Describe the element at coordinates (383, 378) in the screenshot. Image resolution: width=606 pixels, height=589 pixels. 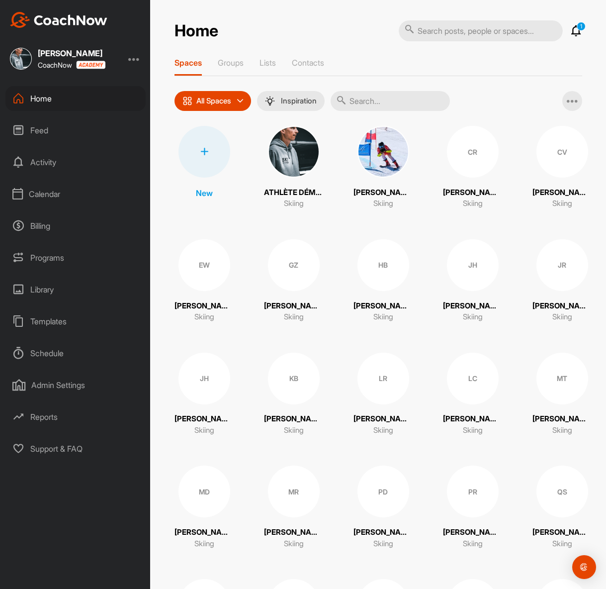
I see `div: LR` at that location.